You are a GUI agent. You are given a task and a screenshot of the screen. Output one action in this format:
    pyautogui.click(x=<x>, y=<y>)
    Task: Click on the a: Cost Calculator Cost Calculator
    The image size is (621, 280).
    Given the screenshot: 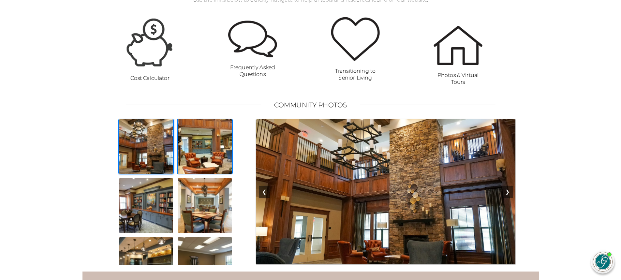 What is the action you would take?
    pyautogui.click(x=150, y=49)
    